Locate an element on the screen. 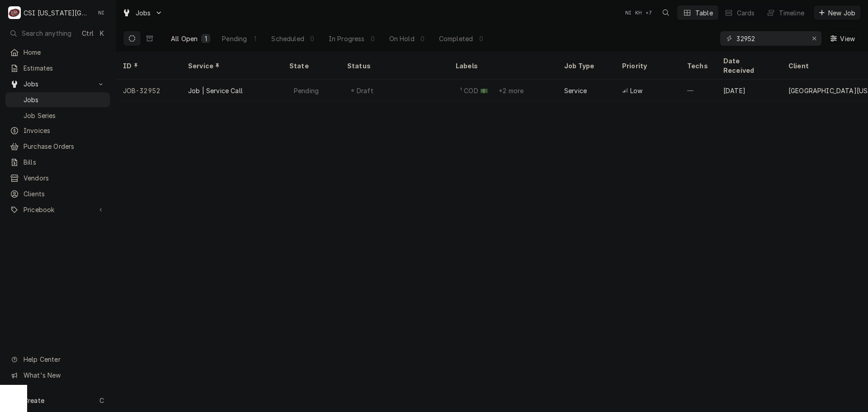 This screenshot has width=868, height=412. span: Purchase Orders is located at coordinates (64, 146).